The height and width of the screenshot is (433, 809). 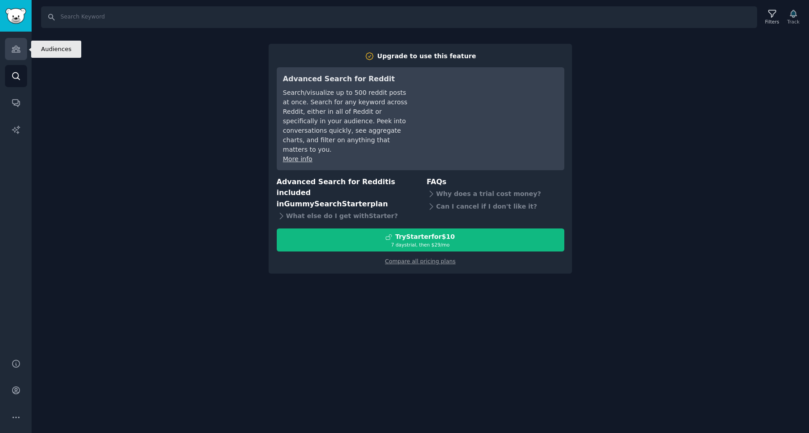 What do you see at coordinates (495, 182) in the screenshot?
I see `h3: FAQs` at bounding box center [495, 182].